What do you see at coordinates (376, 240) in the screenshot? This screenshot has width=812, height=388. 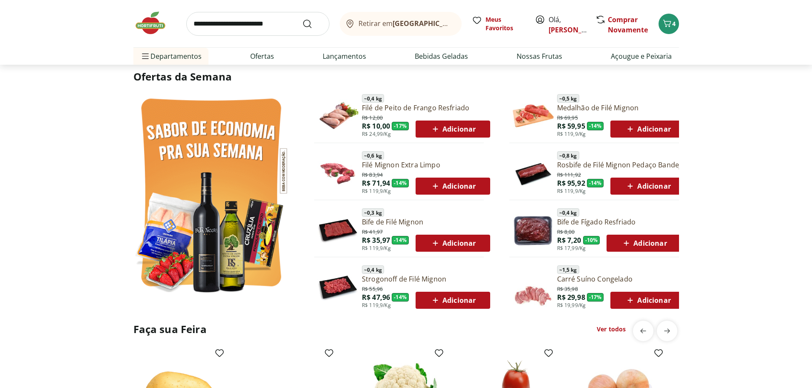 I see `span: R$ 35,97` at bounding box center [376, 240].